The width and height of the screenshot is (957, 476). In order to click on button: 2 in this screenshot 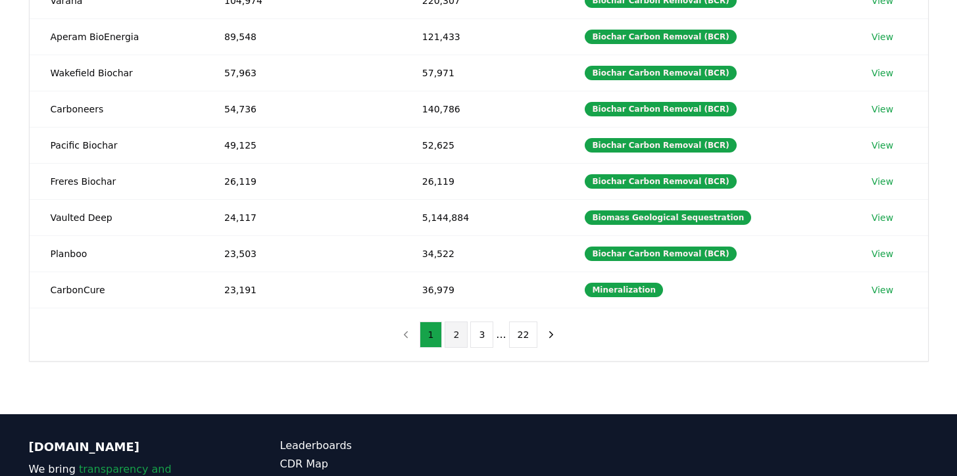, I will do `click(456, 335)`.